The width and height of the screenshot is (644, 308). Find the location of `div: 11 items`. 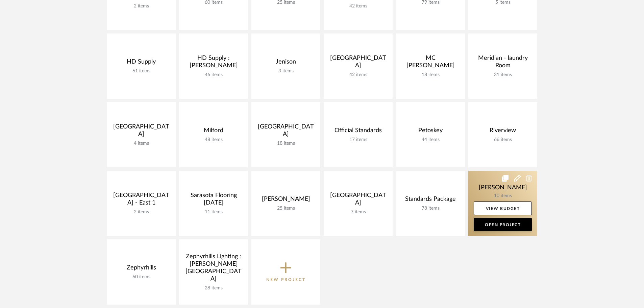

div: 11 items is located at coordinates (214, 212).